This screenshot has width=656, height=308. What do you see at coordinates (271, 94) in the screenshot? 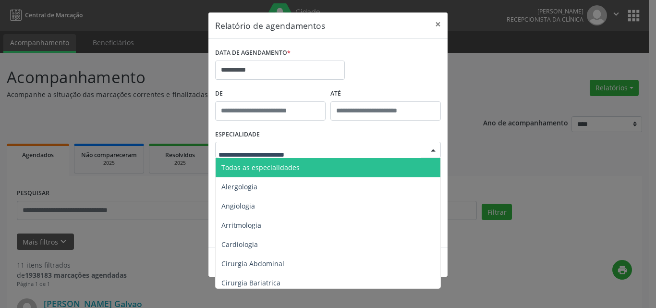
I see `label: De` at bounding box center [271, 94].